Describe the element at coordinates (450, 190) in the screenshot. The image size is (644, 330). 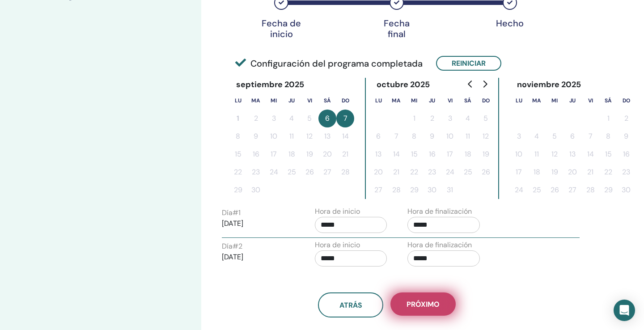
I see `button: 31` at that location.